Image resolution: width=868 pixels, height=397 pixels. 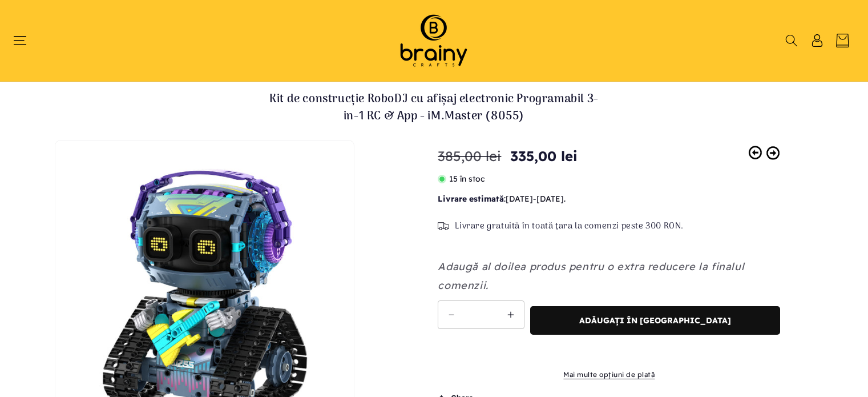 I want to click on span: Livrare gratuită în toată țara la comenzi peste 300 RON., so click(x=569, y=226).